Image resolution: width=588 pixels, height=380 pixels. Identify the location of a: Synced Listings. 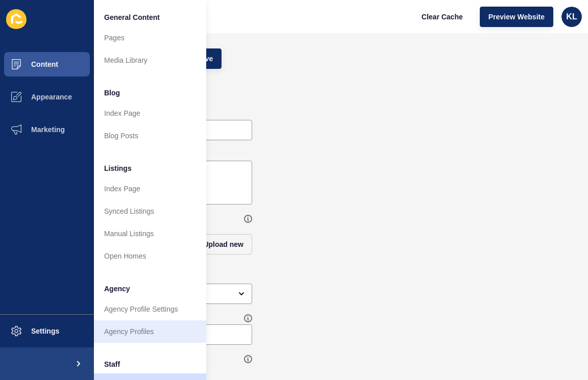
(150, 211).